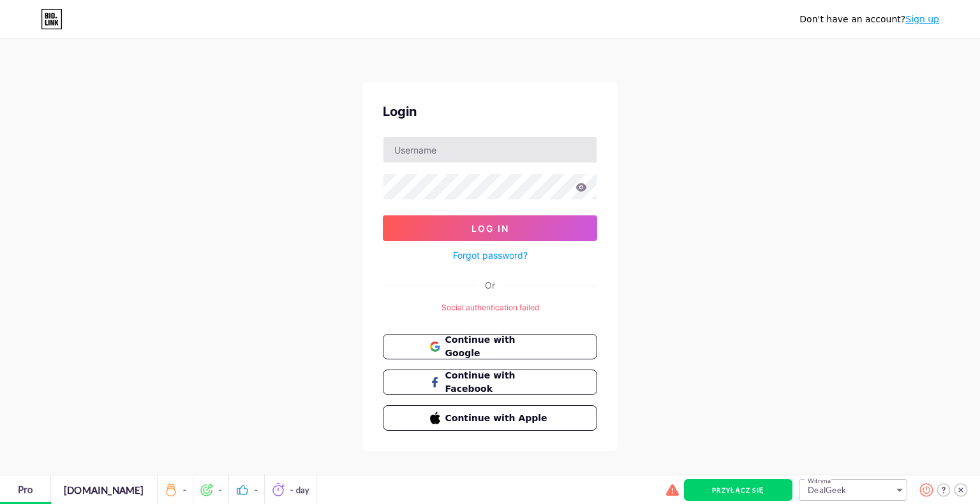 The width and height of the screenshot is (980, 504). I want to click on div: Login, so click(490, 112).